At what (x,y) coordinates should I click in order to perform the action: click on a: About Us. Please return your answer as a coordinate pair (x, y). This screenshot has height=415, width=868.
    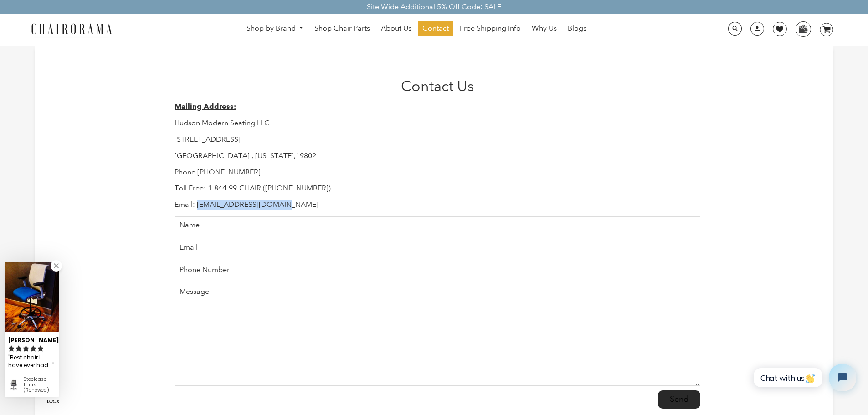
    Looking at the image, I should click on (396, 28).